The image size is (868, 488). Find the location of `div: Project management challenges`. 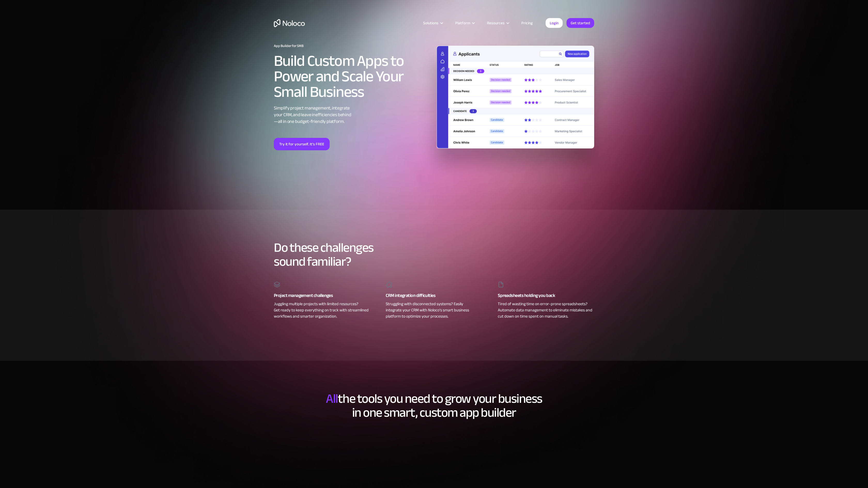

div: Project management challenges is located at coordinates (322, 295).